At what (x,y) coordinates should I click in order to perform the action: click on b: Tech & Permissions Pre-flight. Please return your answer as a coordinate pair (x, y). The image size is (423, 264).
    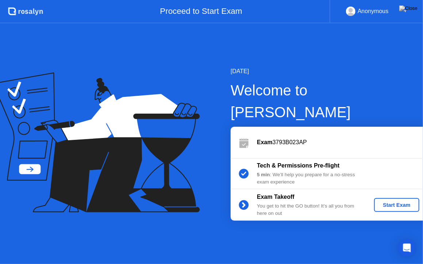
    Looking at the image, I should click on (298, 166).